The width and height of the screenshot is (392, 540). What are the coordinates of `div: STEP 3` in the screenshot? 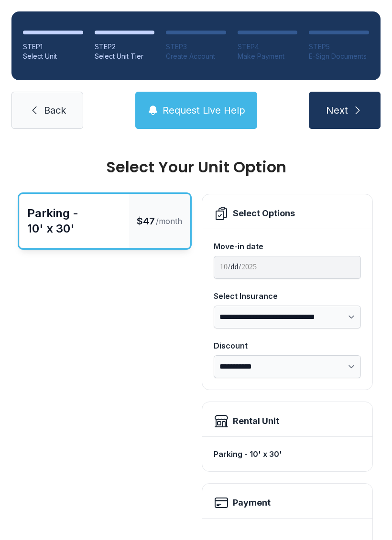 It's located at (196, 47).